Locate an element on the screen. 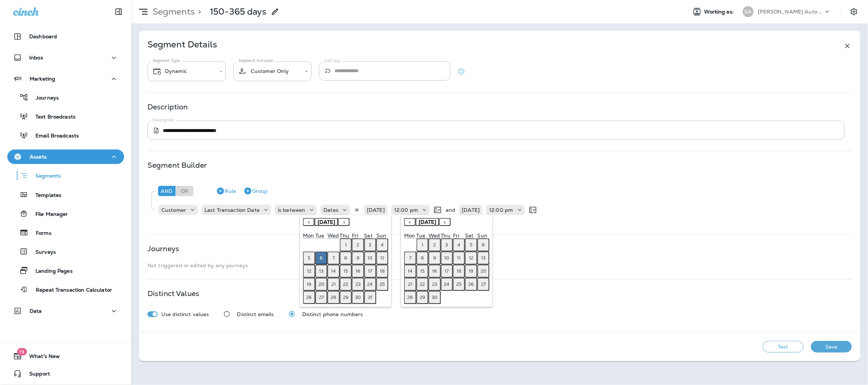 Image resolution: width=868 pixels, height=385 pixels. button: Marketing is located at coordinates (66, 78).